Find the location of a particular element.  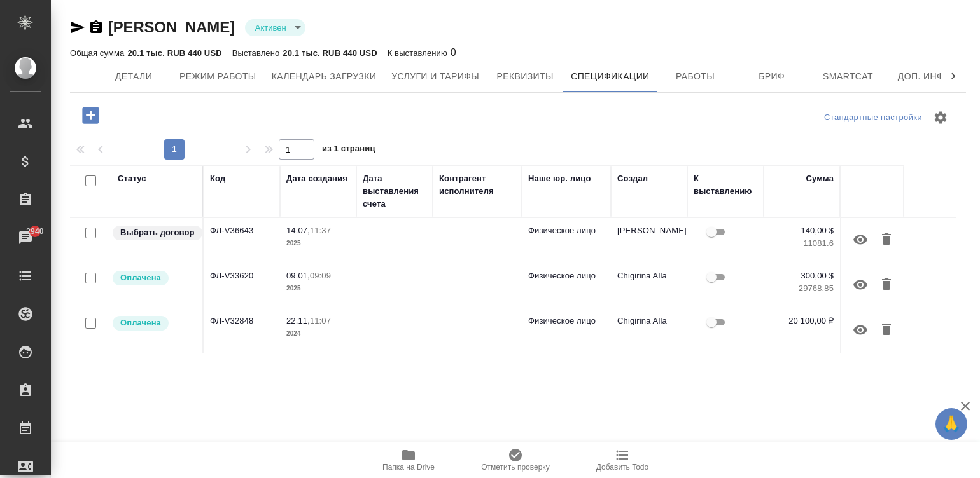

p: 29768.85 is located at coordinates (802, 289).